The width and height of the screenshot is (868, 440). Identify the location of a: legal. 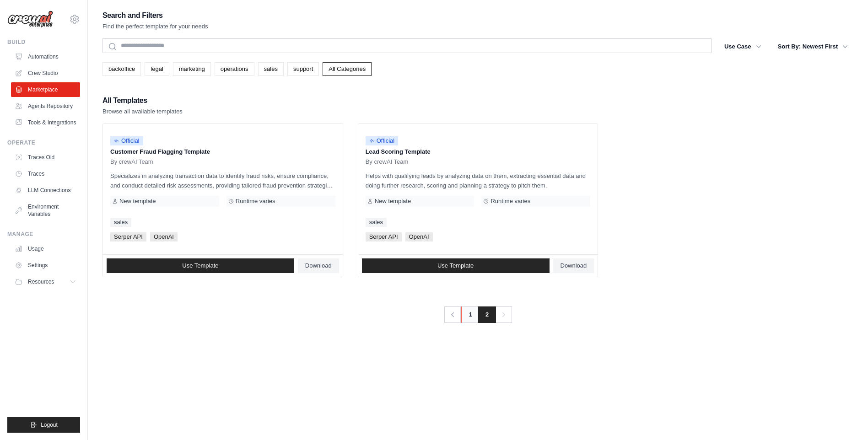
(157, 69).